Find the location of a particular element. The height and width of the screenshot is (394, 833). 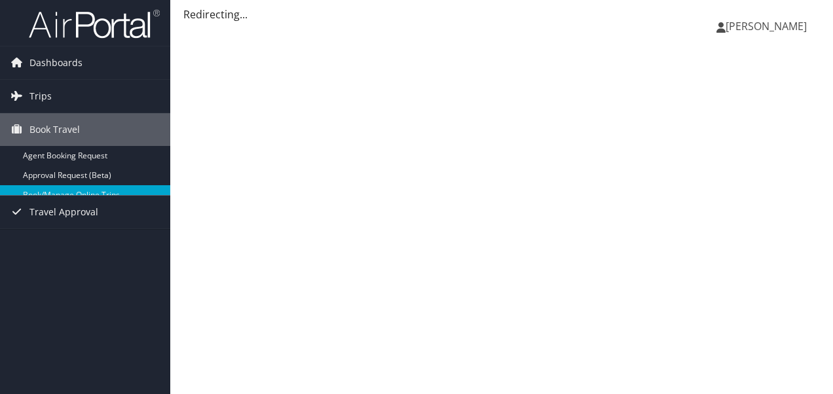

span: Dashboards is located at coordinates (56, 63).